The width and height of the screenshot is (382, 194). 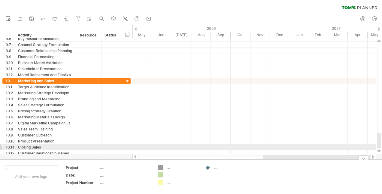 I want to click on div: 10.10, so click(x=10, y=141).